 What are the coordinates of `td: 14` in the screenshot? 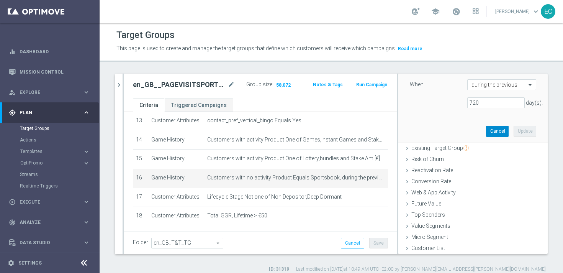 It's located at (141, 140).